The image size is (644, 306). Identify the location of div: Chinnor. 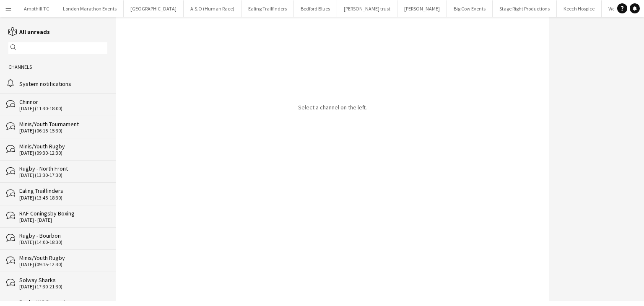
(63, 102).